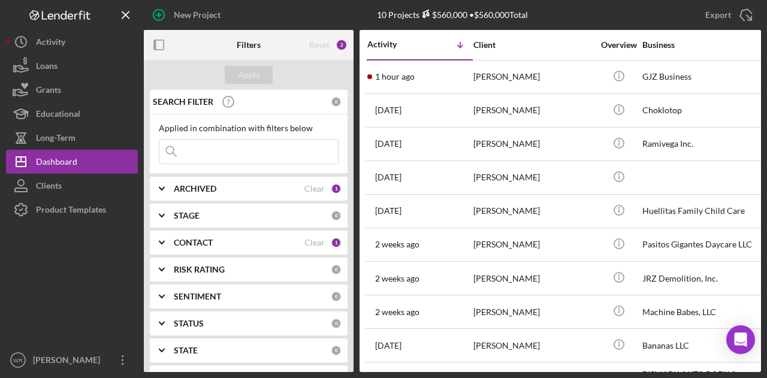 This screenshot has width=767, height=378. What do you see at coordinates (199, 270) in the screenshot?
I see `b: RISK RATING` at bounding box center [199, 270].